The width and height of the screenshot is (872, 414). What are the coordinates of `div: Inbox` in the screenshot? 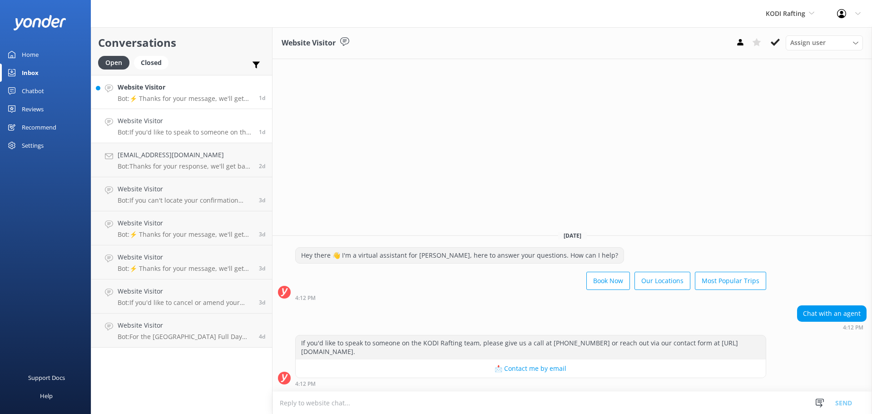 It's located at (30, 73).